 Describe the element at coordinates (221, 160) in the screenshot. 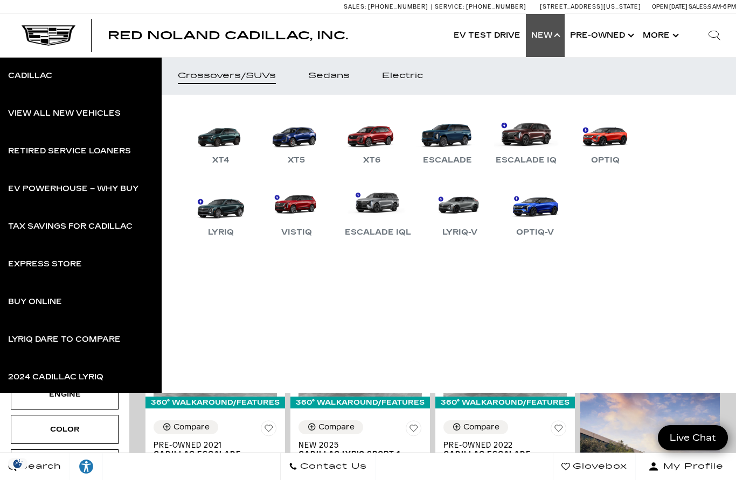

I see `div: XT4` at that location.